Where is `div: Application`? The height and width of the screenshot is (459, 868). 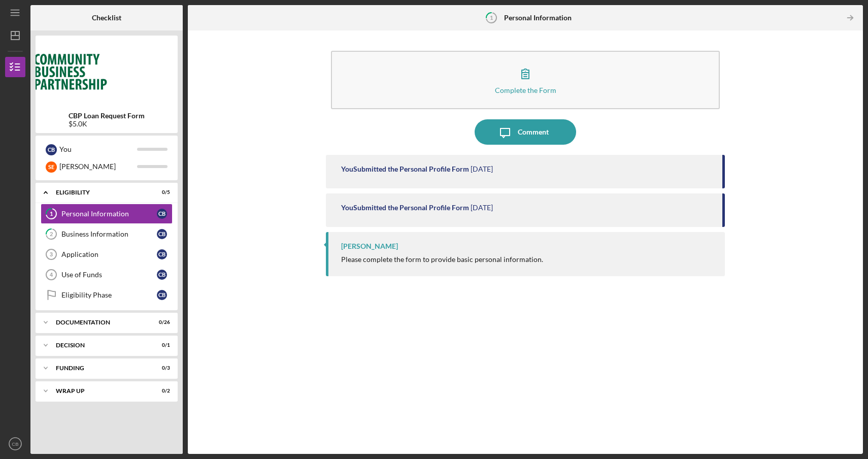 div: Application is located at coordinates (109, 254).